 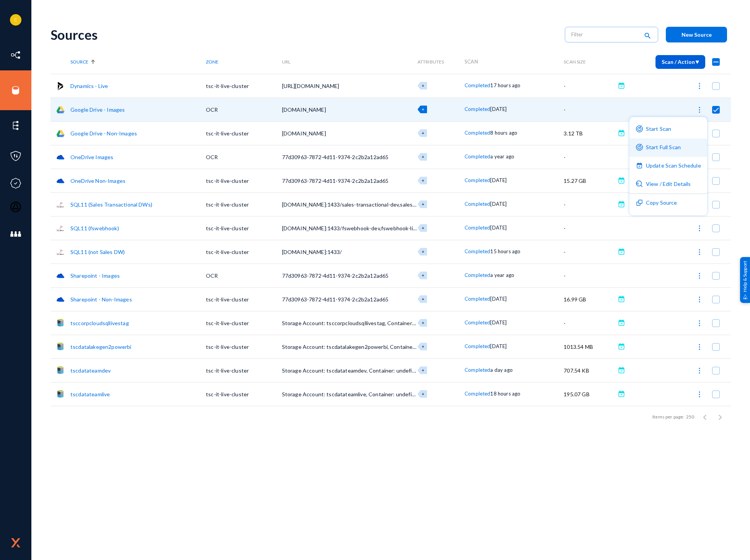 What do you see at coordinates (668, 129) in the screenshot?
I see `button: Start Scan` at bounding box center [668, 129].